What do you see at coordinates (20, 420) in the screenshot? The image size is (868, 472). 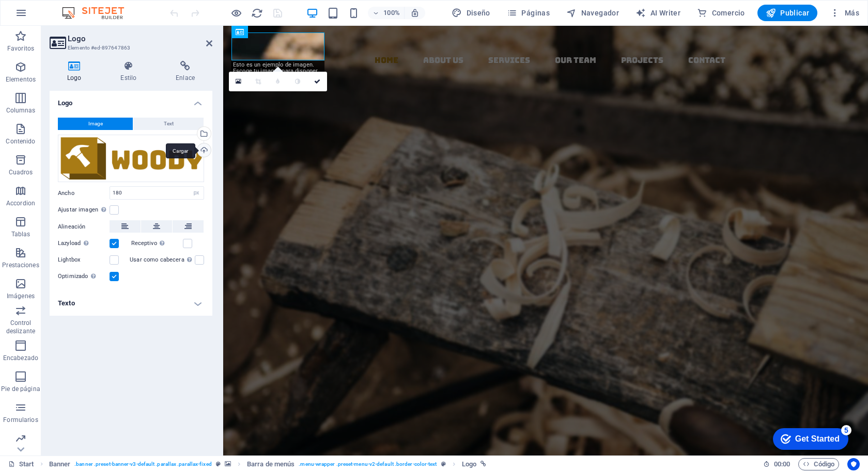 I see `p: Formularios` at bounding box center [20, 420].